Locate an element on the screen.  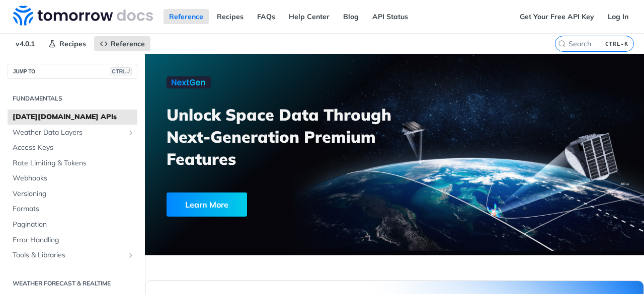
a: Error Handling is located at coordinates (73, 241).